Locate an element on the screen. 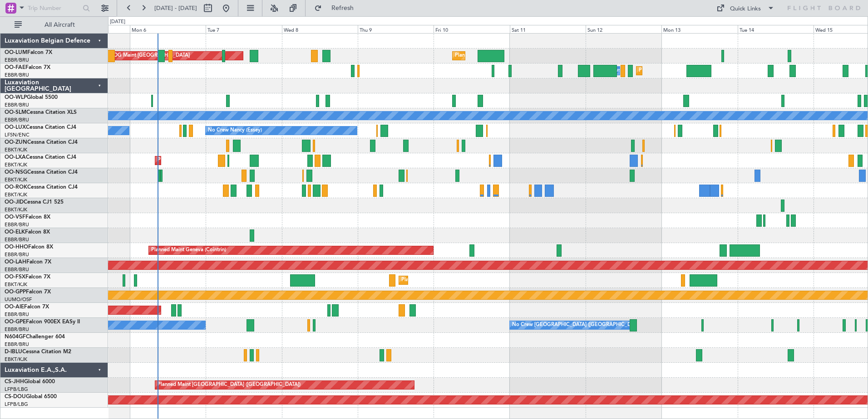 Image resolution: width=868 pixels, height=419 pixels. a: OO-GPPFalcon 7X is located at coordinates (28, 292).